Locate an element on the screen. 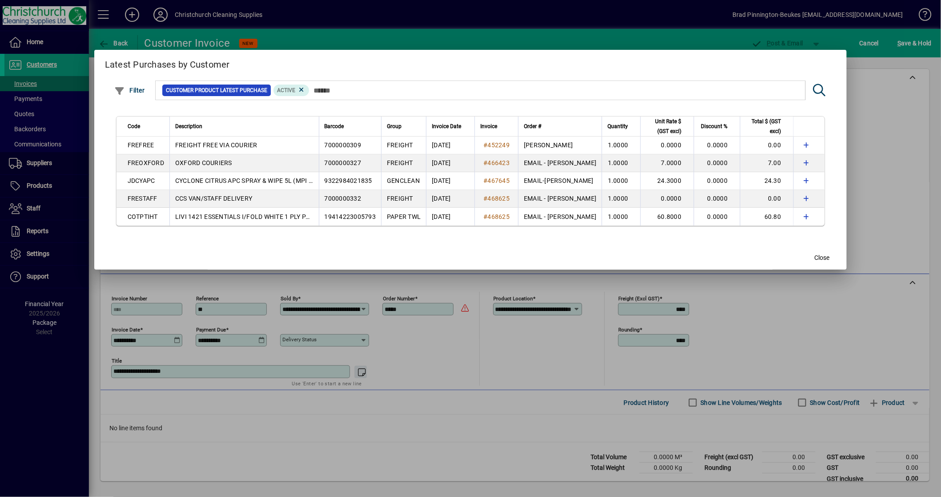  a: #452249 is located at coordinates (496, 145).